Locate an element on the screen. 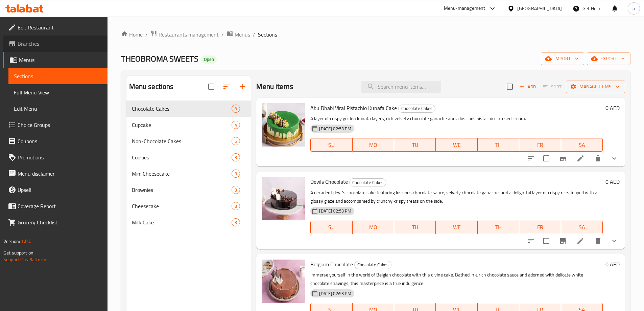 This screenshot has width=644, height=311. button: import is located at coordinates (562, 59).